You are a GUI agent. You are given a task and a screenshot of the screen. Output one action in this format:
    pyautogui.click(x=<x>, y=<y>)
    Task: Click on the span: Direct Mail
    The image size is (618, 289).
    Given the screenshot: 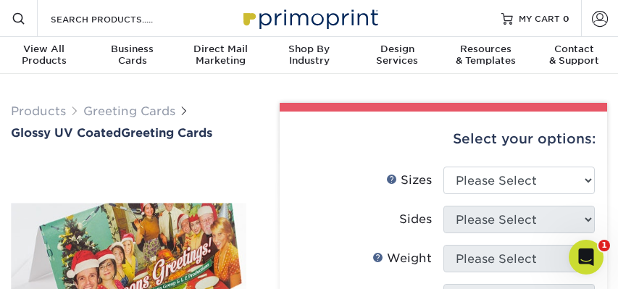 What is the action you would take?
    pyautogui.click(x=221, y=49)
    